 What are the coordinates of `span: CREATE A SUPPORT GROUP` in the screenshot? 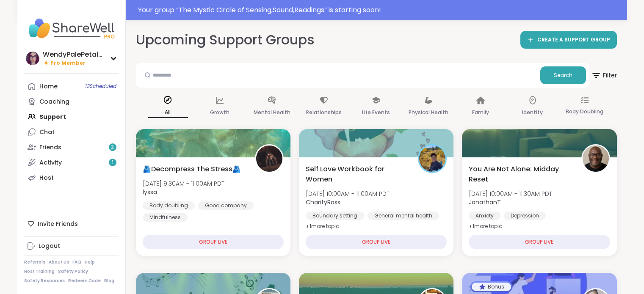 It's located at (574, 40).